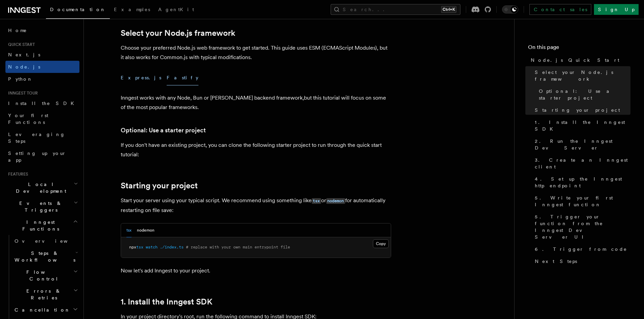 Image resolution: width=644 pixels, height=319 pixels. What do you see at coordinates (42, 30) in the screenshot?
I see `a: Home` at bounding box center [42, 30].